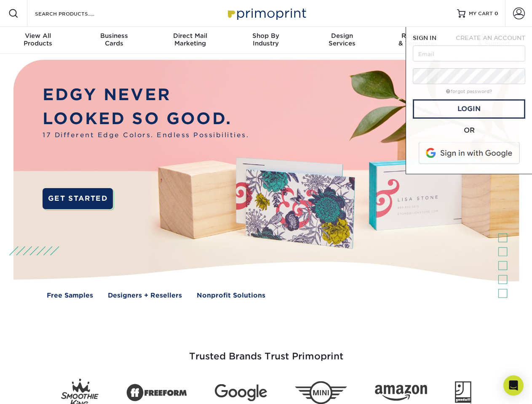 Image resolution: width=532 pixels, height=404 pixels. I want to click on div: Cards, so click(114, 40).